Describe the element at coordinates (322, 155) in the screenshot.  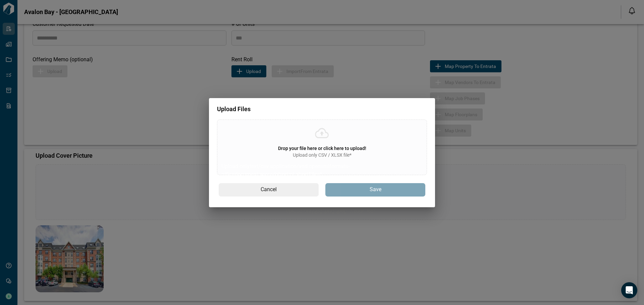
I see `span: Upload only CSV / XLSX file*` at that location.